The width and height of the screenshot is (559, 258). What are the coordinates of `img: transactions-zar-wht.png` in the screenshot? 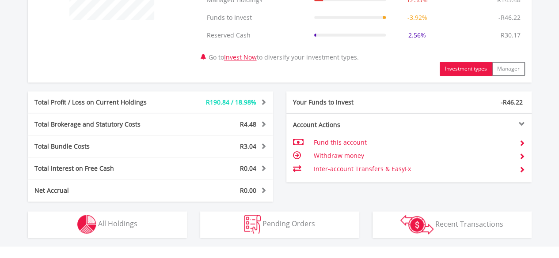 It's located at (416, 225).